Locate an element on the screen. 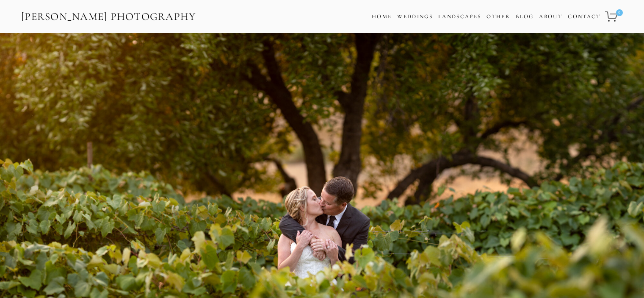 The width and height of the screenshot is (644, 298). a: Contact is located at coordinates (584, 17).